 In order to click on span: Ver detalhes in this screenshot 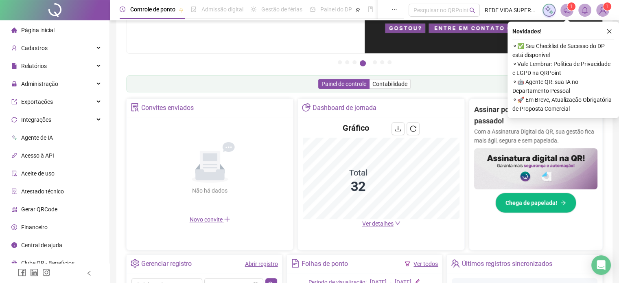, I will do `click(378, 224)`.